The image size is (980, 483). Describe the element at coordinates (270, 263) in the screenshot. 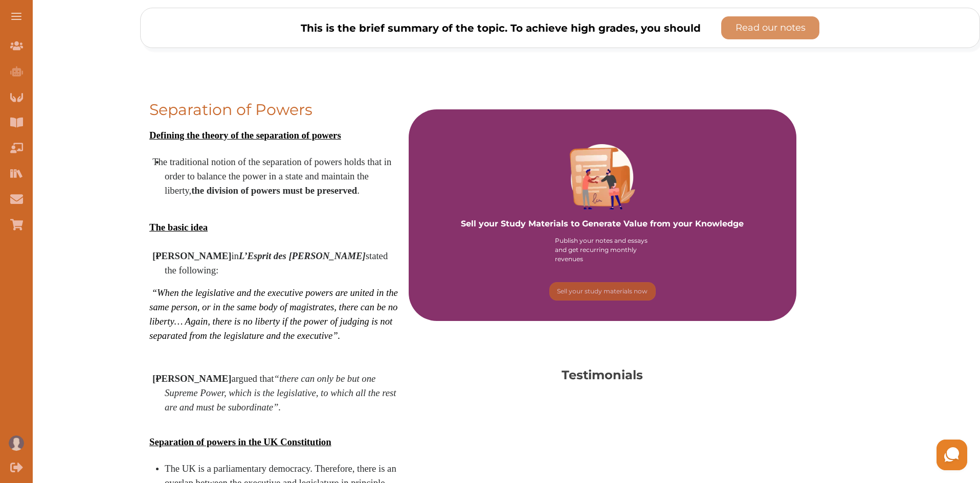

I see `span: in stated the following:` at that location.